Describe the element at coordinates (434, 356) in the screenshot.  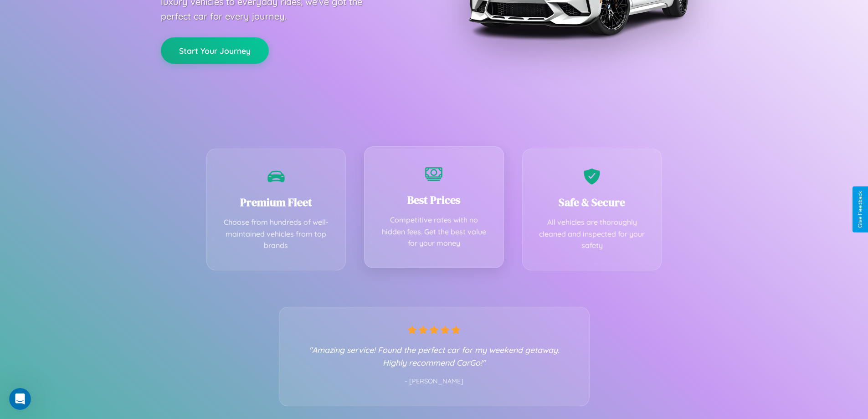
I see `p: "Amazing service! Found the perfect car for my weekend getaway. Highly recommend CarGo!"` at that location.